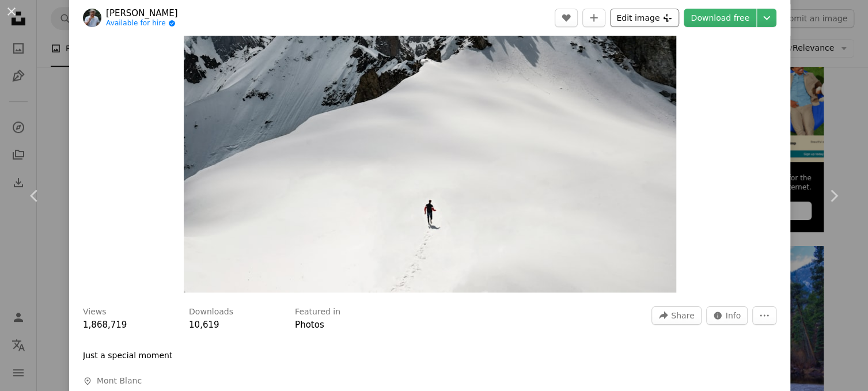  Describe the element at coordinates (720, 18) in the screenshot. I see `a: Download free` at that location.